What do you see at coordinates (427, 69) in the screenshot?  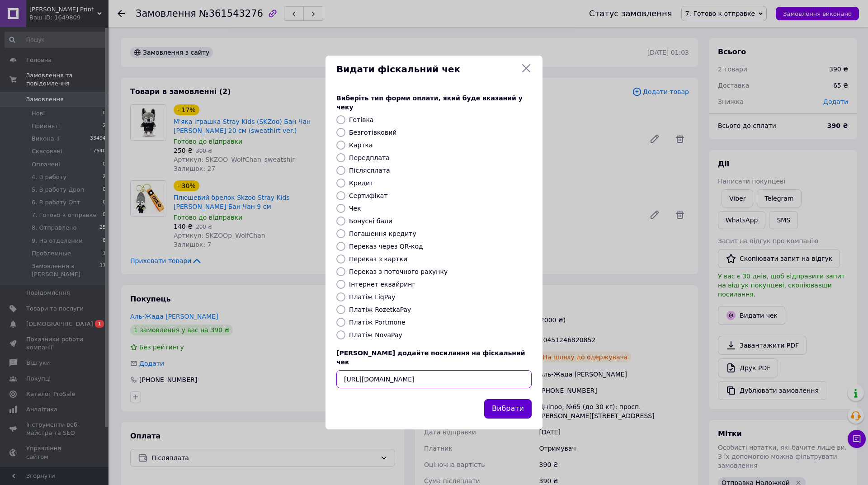 I see `span: Видати фіскальний чек` at bounding box center [427, 69].